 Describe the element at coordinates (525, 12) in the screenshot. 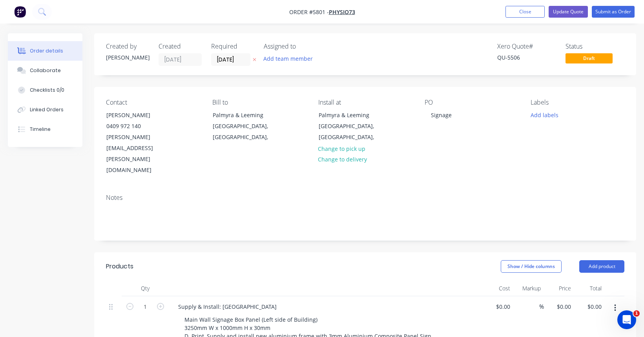

I see `button: Close` at that location.